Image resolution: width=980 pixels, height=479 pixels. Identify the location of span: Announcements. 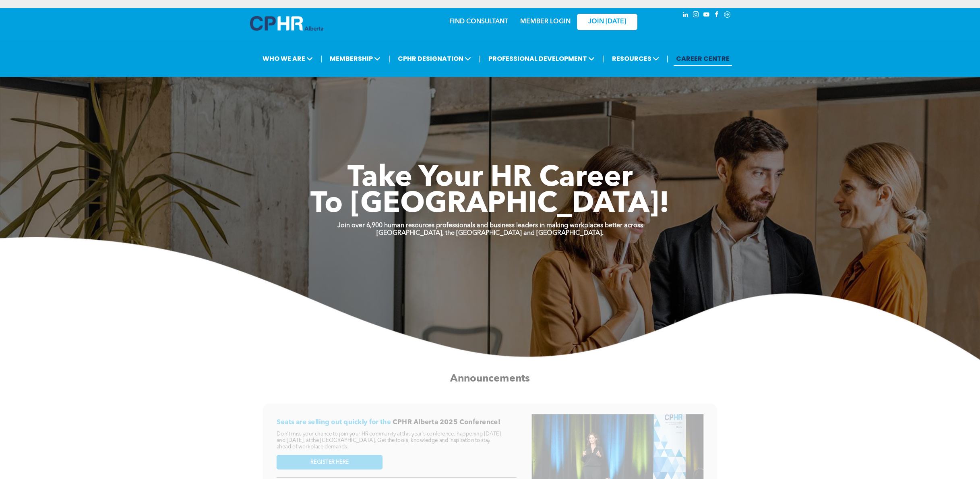
(490, 378).